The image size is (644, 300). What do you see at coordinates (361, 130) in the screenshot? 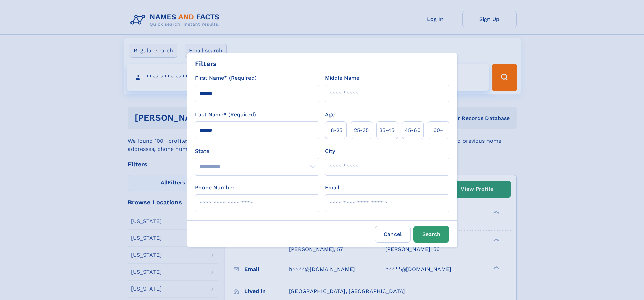
I see `span: 25‑35` at bounding box center [361, 130].